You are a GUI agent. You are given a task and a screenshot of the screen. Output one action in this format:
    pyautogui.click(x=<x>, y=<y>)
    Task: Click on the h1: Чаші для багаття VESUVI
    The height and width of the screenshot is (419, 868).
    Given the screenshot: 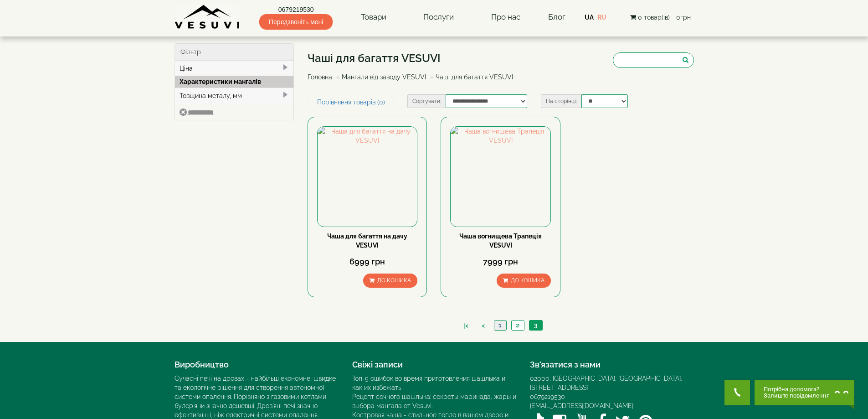 What is the action you would take?
    pyautogui.click(x=414, y=58)
    